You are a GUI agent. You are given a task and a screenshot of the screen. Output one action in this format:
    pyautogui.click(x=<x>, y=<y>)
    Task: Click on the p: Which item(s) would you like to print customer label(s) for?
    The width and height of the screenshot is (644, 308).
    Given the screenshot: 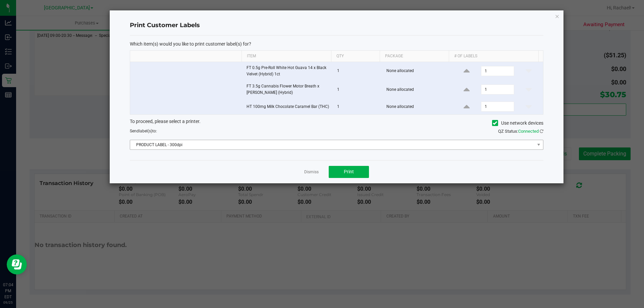 What is the action you would take?
    pyautogui.click(x=336, y=44)
    